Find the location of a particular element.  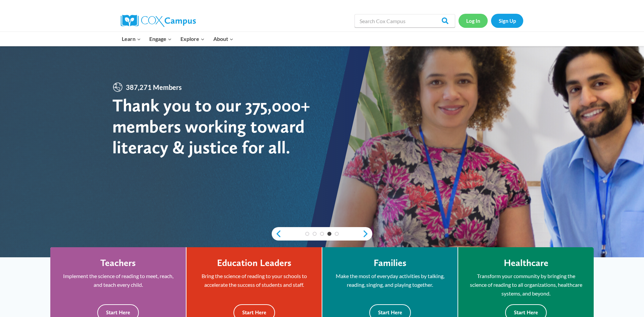

button: Child menu of Engage is located at coordinates (160, 39).